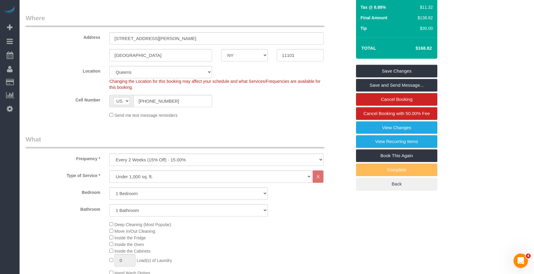  What do you see at coordinates (63, 36) in the screenshot?
I see `label: Address` at bounding box center [63, 36].